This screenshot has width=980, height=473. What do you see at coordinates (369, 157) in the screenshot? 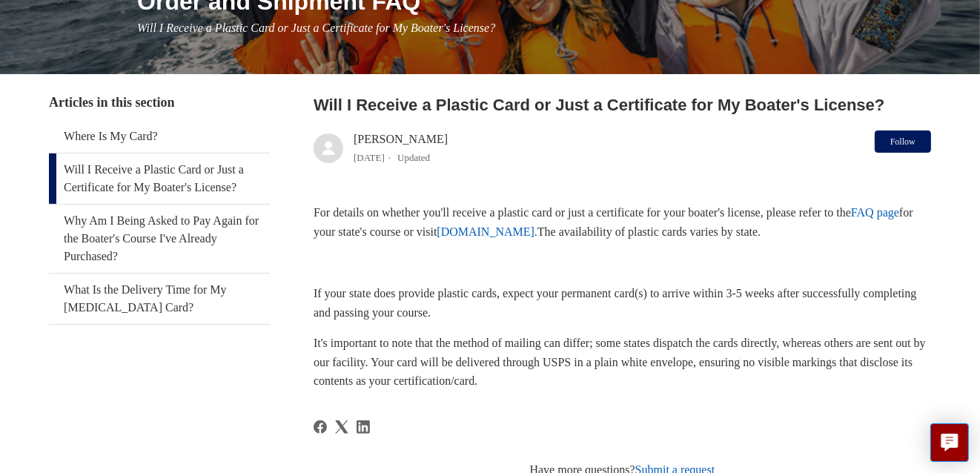
I see `time: 04/08/2025, 12:43` at bounding box center [369, 157].